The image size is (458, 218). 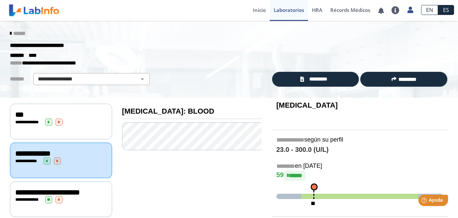 I want to click on span: HRA, so click(x=317, y=10).